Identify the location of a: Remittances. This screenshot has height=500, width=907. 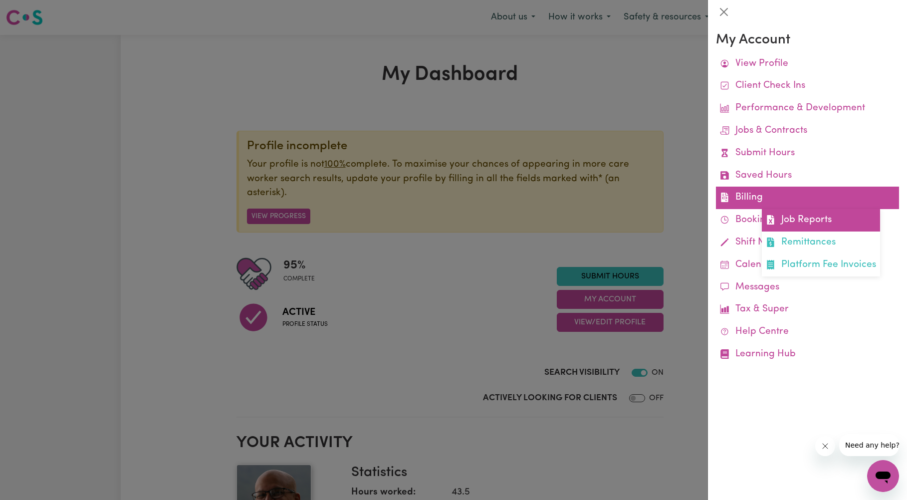
(821, 243).